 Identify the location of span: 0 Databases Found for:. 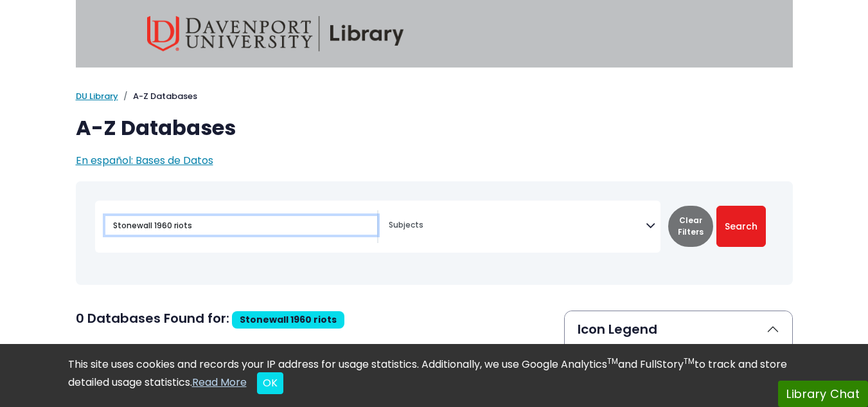
(152, 318).